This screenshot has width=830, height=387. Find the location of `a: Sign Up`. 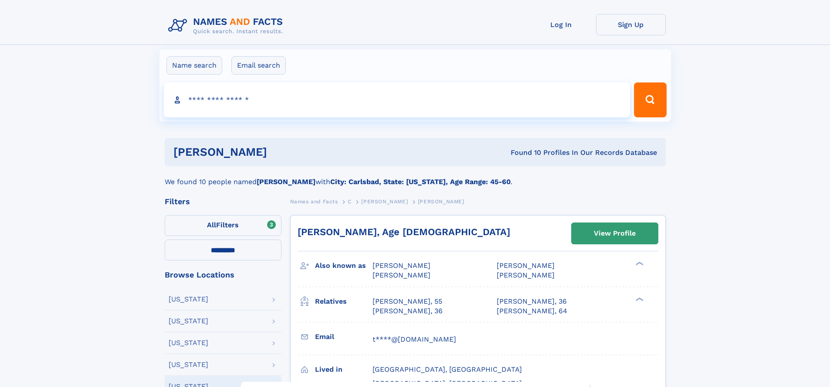

a: Sign Up is located at coordinates (631, 24).